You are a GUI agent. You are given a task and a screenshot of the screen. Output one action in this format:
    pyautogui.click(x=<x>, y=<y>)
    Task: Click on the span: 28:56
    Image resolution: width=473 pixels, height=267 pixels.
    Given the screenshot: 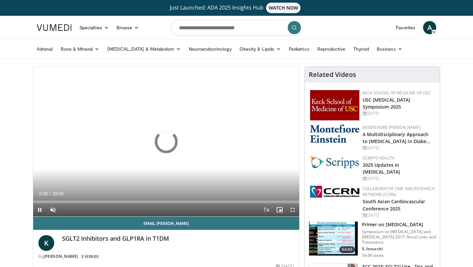 What is the action you would take?
    pyautogui.click(x=58, y=194)
    